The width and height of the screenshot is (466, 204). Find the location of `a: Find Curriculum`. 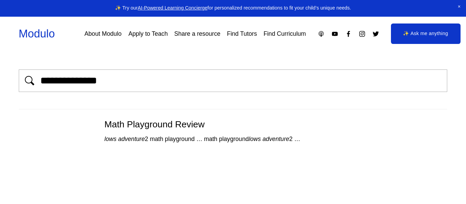

a: Find Curriculum is located at coordinates (284, 34).